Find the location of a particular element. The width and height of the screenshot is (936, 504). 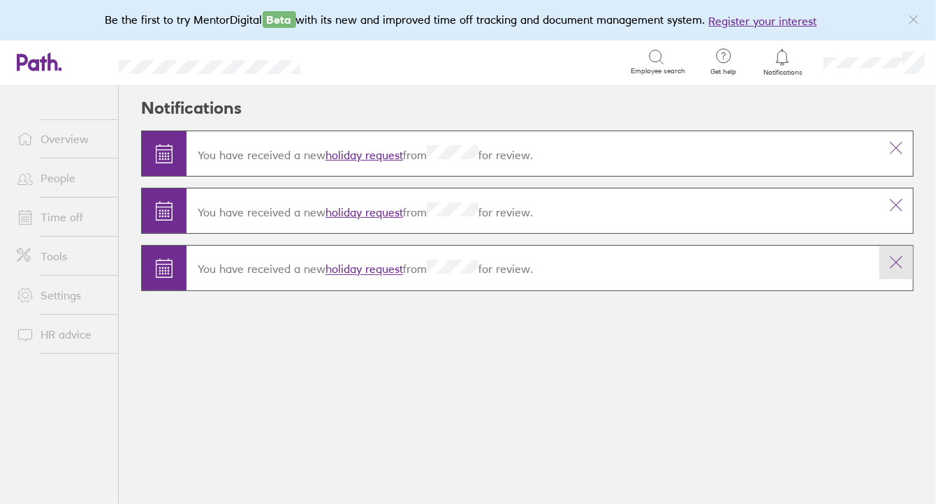

span: Beta is located at coordinates (279, 20).